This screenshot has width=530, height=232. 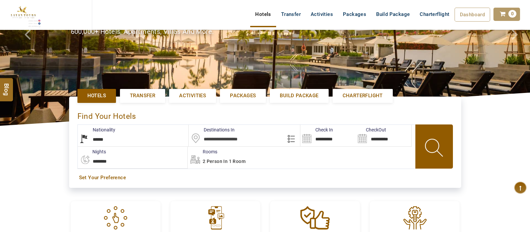 What do you see at coordinates (7, 86) in the screenshot?
I see `span: Blog` at bounding box center [7, 86].